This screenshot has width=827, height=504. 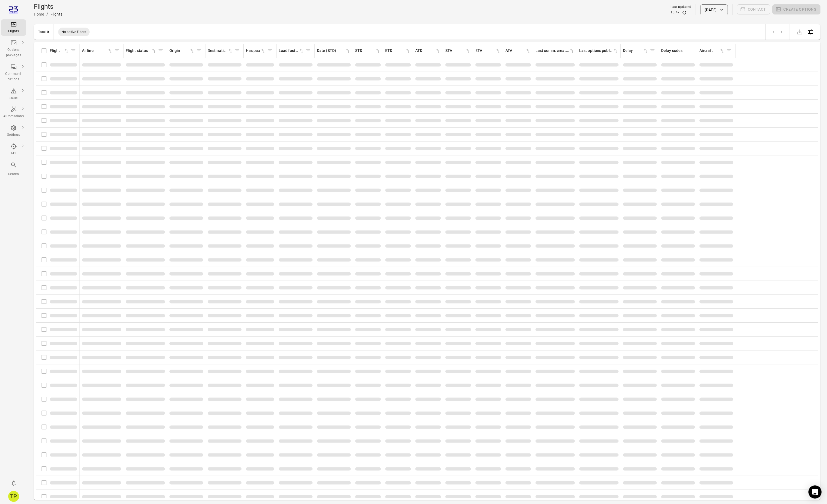 What do you see at coordinates (48, 14) in the screenshot?
I see `nav: Breadcrumbs` at bounding box center [48, 14].